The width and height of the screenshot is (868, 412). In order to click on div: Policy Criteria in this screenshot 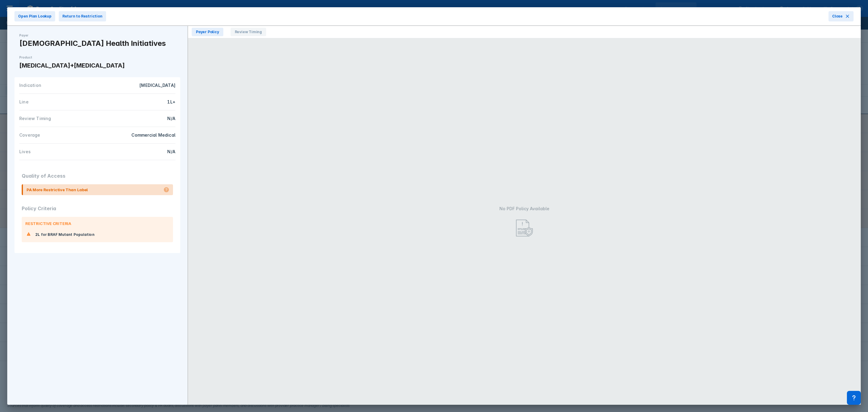, I will do `click(97, 208)`.